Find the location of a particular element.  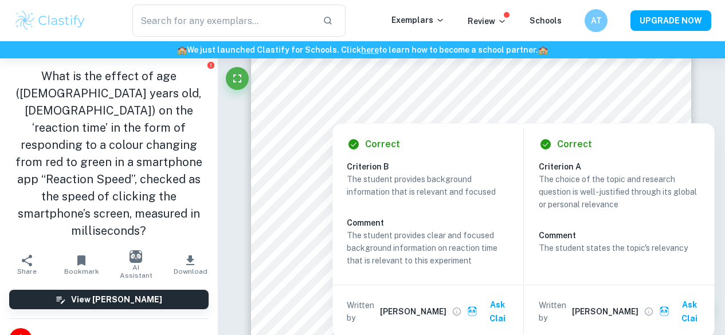

a: Clastify logo is located at coordinates (50, 21).